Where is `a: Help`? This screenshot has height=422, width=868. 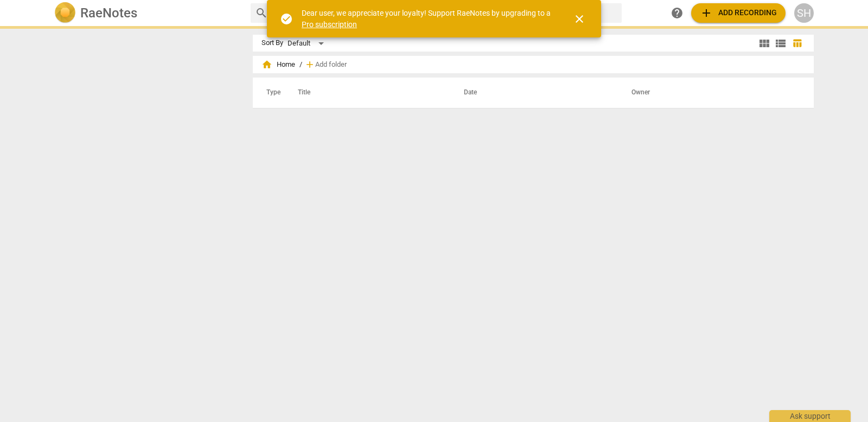 a: Help is located at coordinates (677, 13).